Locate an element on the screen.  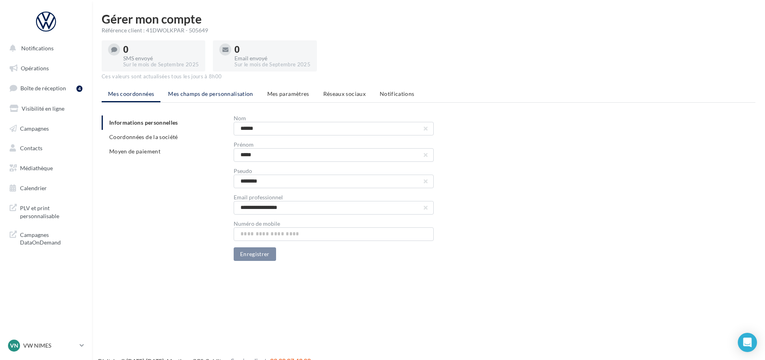
a: Calendrier is located at coordinates (46, 188).